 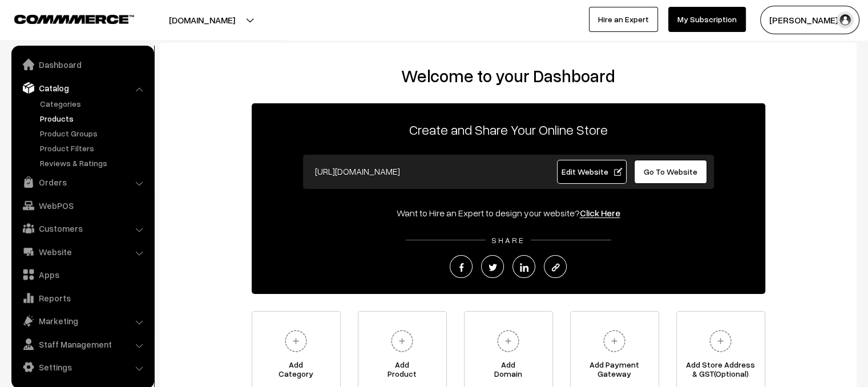 I want to click on span: Add Payment Gateway, so click(x=615, y=371).